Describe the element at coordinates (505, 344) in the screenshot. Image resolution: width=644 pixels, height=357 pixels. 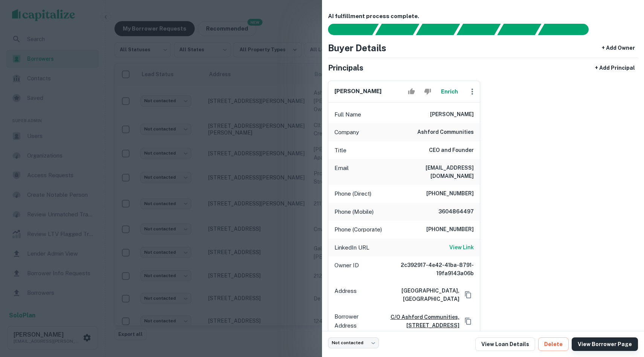
I see `a: View Loan Details` at that location.